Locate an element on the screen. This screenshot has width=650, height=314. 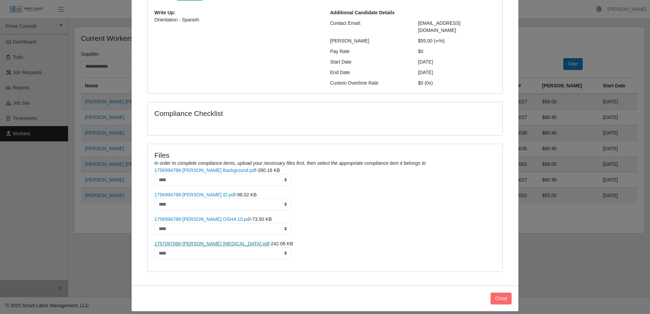
div: End Date is located at coordinates (369, 72).